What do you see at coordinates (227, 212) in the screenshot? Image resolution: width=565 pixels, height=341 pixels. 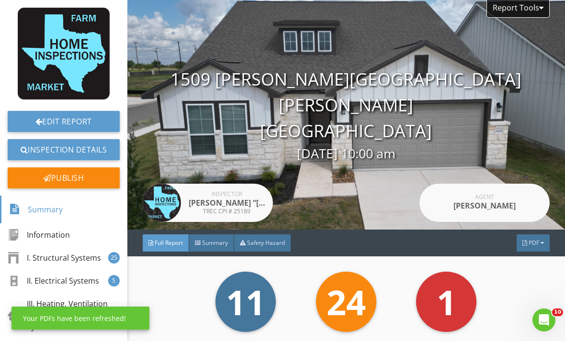 I see `div: TREC CPI # 25189` at bounding box center [227, 212].